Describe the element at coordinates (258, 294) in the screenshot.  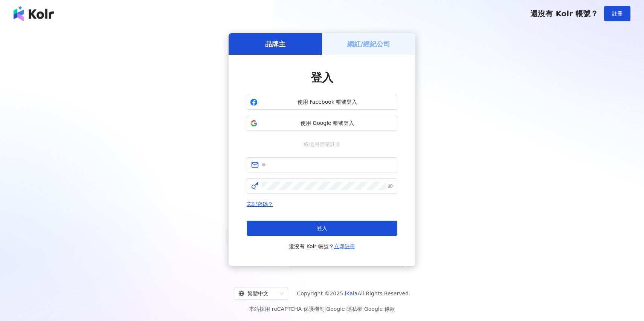
I see `div: 繁體中文` at that location.